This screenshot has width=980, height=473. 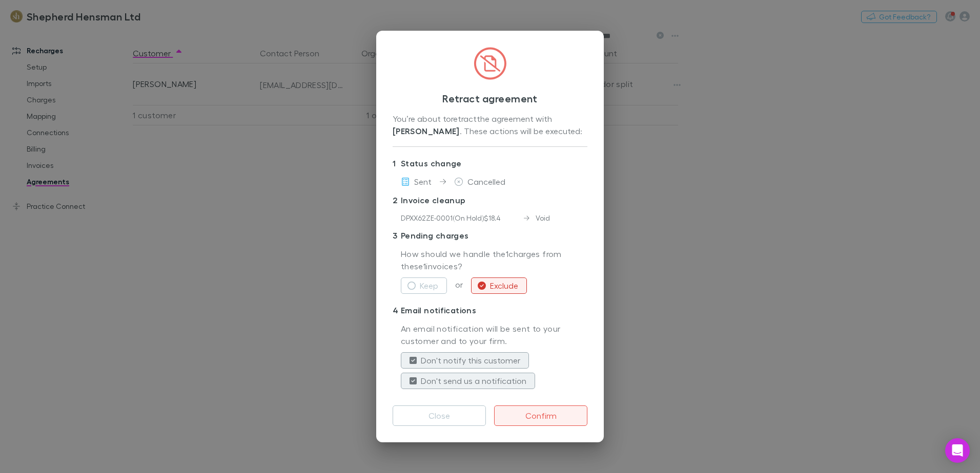 What do you see at coordinates (473, 381) in the screenshot?
I see `label: Don't send us a notification` at bounding box center [473, 381].